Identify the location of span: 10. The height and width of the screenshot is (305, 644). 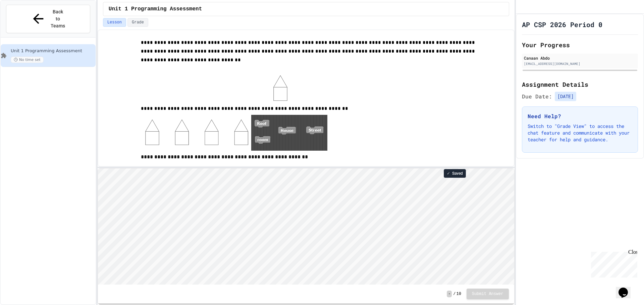
(459, 294).